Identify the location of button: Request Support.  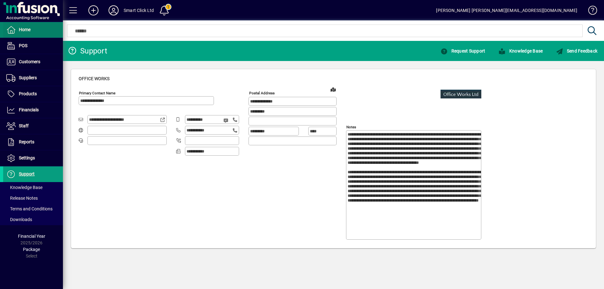
(463, 51).